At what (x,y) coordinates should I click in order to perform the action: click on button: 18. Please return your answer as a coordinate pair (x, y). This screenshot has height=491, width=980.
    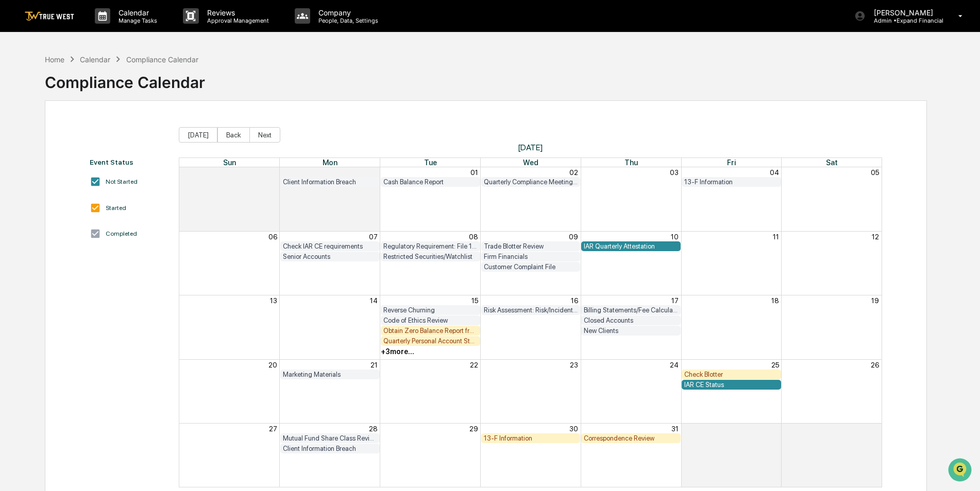
    Looking at the image, I should click on (775, 301).